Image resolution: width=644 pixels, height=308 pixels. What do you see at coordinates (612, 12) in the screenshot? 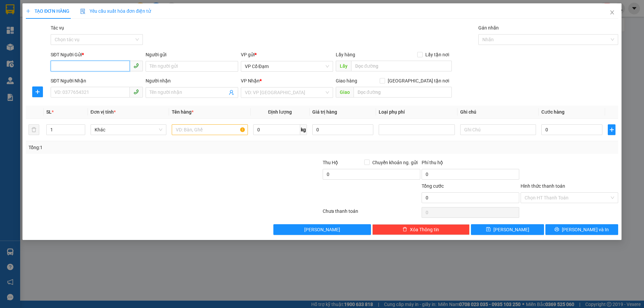
I see `button: Close` at bounding box center [612, 12].